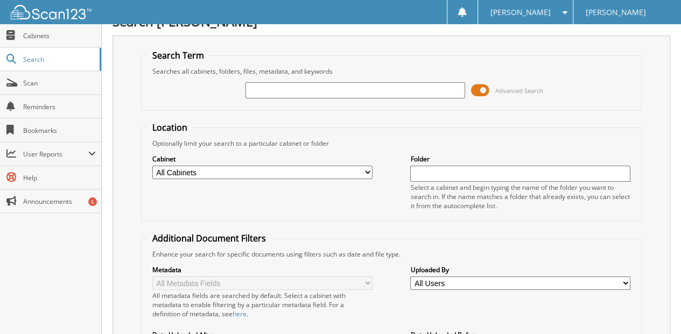 The width and height of the screenshot is (681, 334). Describe the element at coordinates (239, 314) in the screenshot. I see `a: here` at that location.